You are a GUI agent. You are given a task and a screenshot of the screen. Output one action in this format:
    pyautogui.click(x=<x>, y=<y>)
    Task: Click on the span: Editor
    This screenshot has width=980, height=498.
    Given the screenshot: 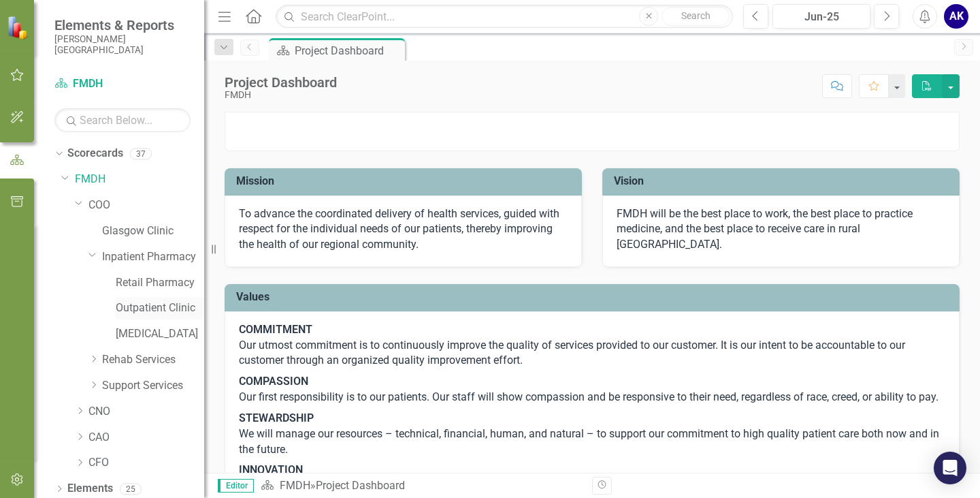 What is the action you would take?
    pyautogui.click(x=235, y=486)
    